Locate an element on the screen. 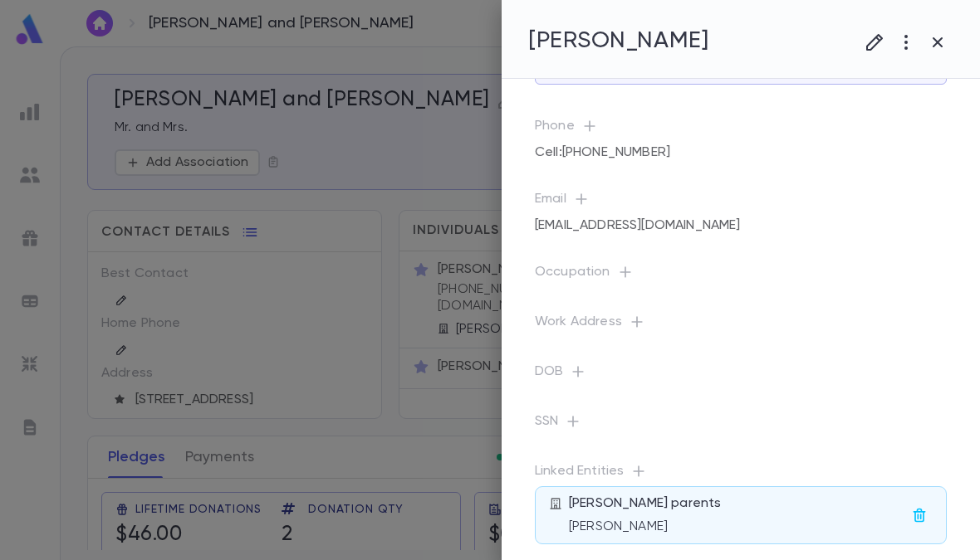  p: Work Address is located at coordinates (741, 325).